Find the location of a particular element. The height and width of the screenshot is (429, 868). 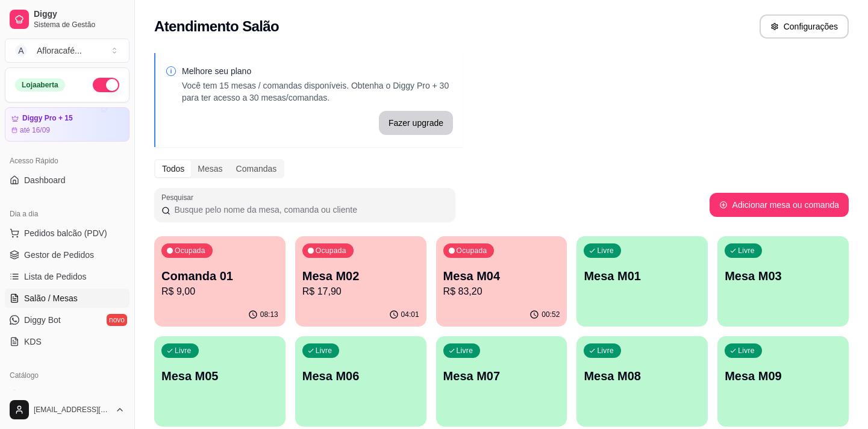

span: Gestor de Pedidos is located at coordinates (59, 255).